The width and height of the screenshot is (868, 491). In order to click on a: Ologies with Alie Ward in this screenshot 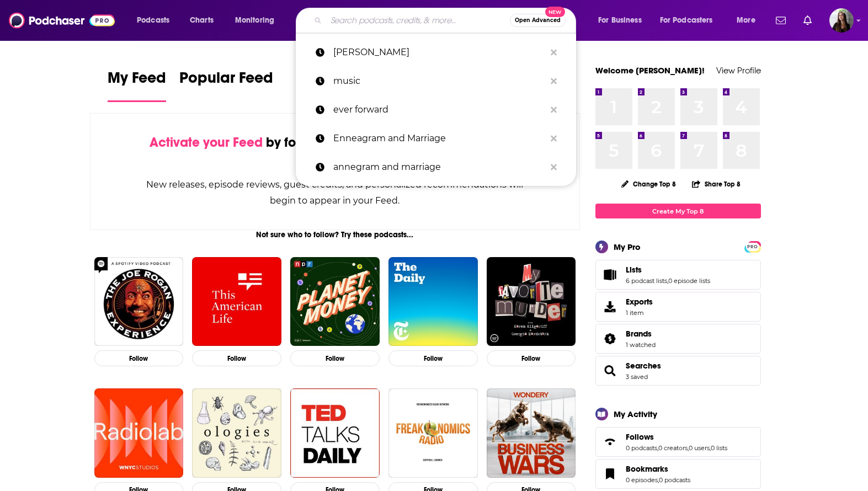, I will do `click(237, 433)`.